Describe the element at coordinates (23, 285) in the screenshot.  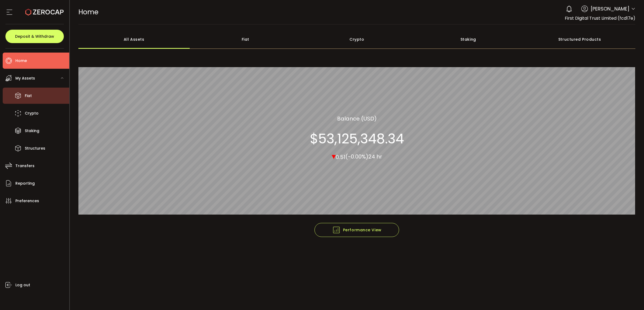
I see `span: Log out` at that location.